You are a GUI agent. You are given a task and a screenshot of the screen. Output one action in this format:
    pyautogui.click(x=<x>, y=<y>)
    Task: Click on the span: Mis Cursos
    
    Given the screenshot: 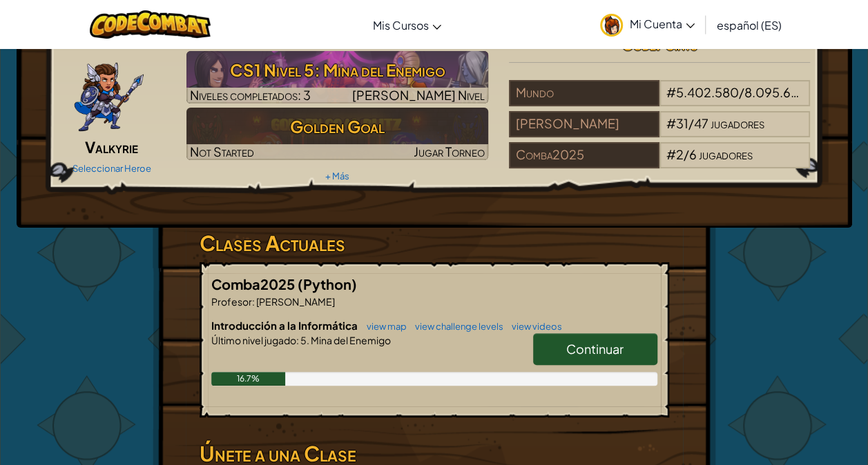 What is the action you would take?
    pyautogui.click(x=400, y=25)
    